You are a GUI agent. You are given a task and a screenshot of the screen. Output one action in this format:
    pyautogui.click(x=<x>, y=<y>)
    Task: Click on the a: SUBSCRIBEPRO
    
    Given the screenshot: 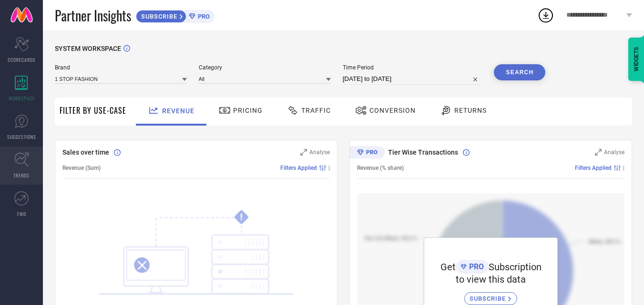 What is the action you would take?
    pyautogui.click(x=175, y=15)
    